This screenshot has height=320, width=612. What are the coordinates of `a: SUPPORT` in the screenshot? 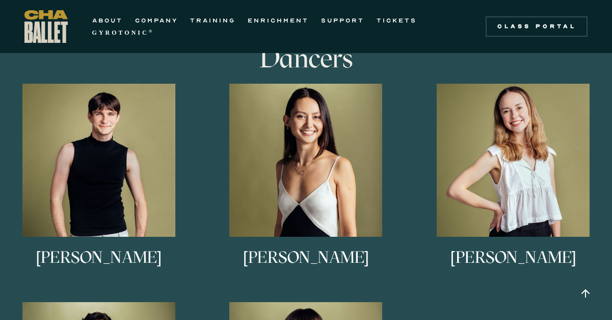 It's located at (343, 20).